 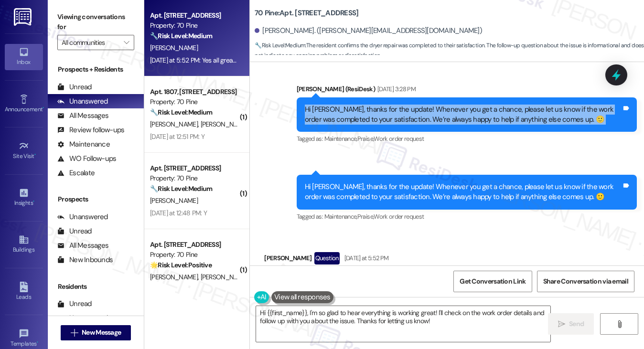 I want to click on span: Share Conversation via email, so click(x=586, y=281).